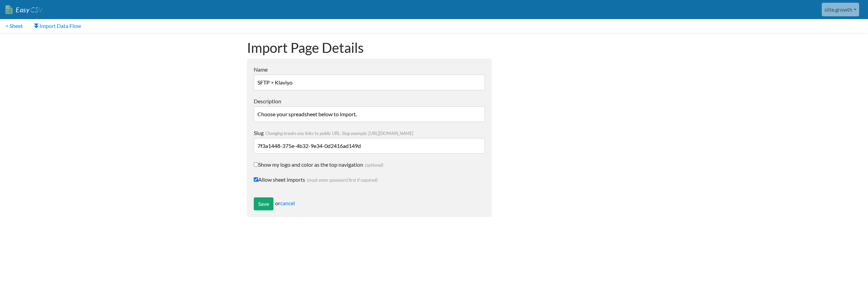 Image resolution: width=868 pixels, height=301 pixels. Describe the element at coordinates (369, 203) in the screenshot. I see `div: or` at that location.